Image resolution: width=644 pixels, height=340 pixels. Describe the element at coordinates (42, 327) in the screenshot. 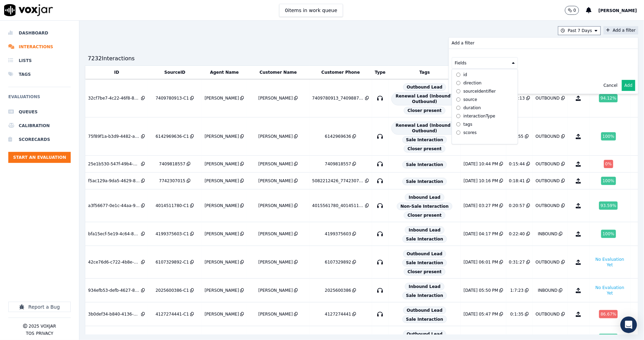

I see `p: 2025 Voxjar` at that location.